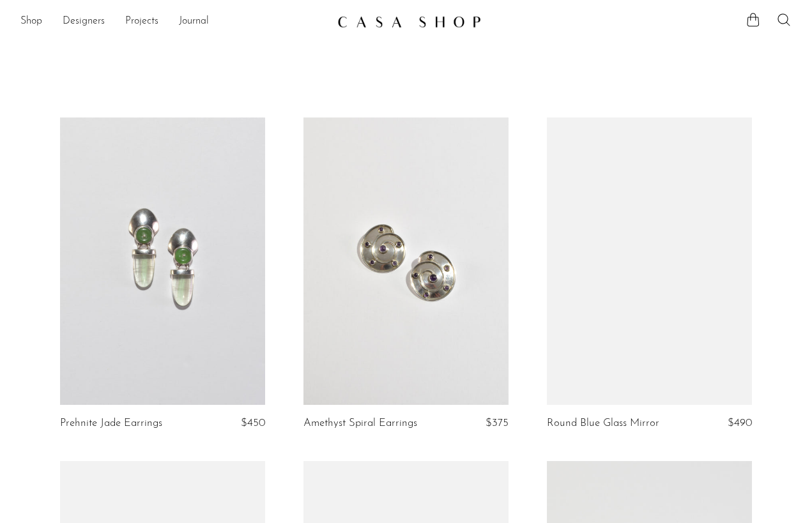 The image size is (812, 523). I want to click on a: Shop, so click(31, 22).